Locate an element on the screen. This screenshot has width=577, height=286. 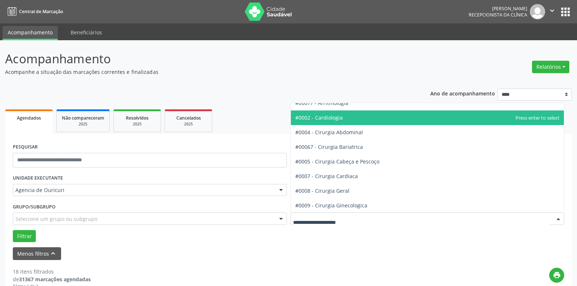
span: #0004 - Cirurgia Abdominal is located at coordinates (329, 132).